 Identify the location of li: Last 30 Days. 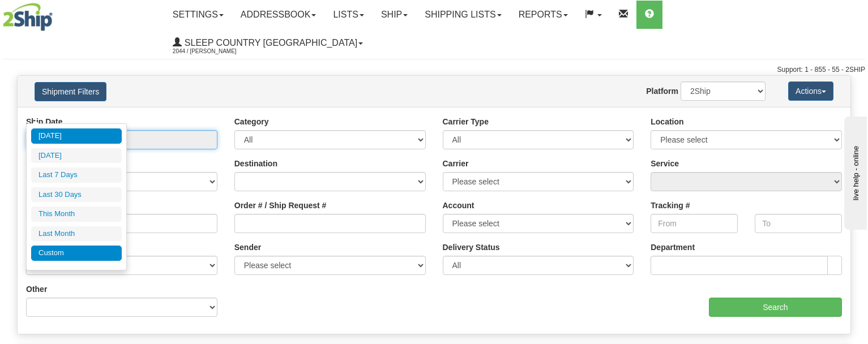
(77, 195).